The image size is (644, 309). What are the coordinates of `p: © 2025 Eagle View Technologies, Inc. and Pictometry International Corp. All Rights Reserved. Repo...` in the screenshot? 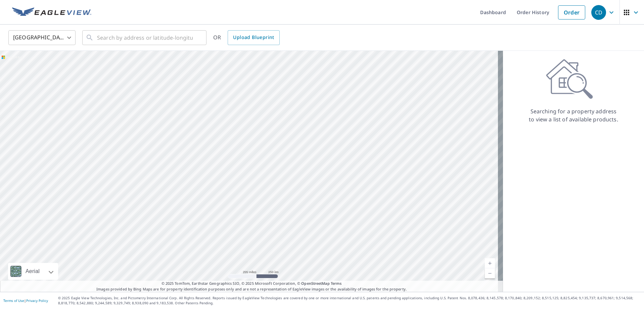 It's located at (349, 300).